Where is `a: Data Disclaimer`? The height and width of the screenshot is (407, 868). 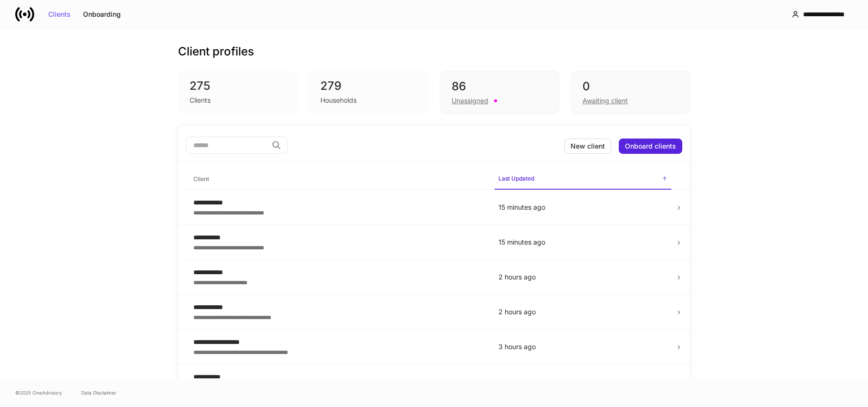
a: Data Disclaimer is located at coordinates (99, 392).